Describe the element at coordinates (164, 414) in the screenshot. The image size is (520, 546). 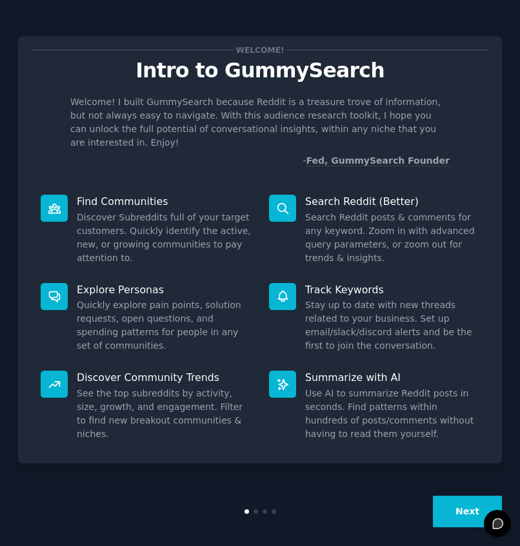
I see `dd: See the top subreddits by activity, size, growth, and engagement. Filter to find new breakout com...` at that location.